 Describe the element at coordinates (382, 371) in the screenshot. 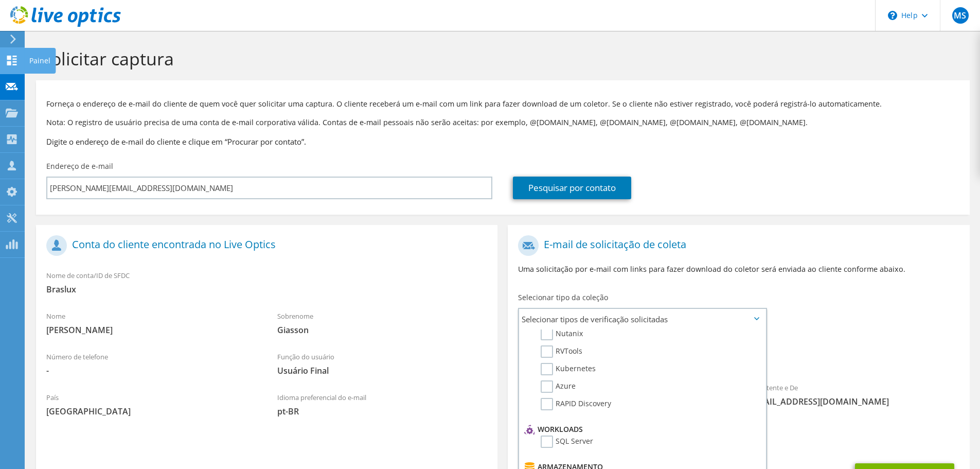

I see `span: Usuário Final` at that location.